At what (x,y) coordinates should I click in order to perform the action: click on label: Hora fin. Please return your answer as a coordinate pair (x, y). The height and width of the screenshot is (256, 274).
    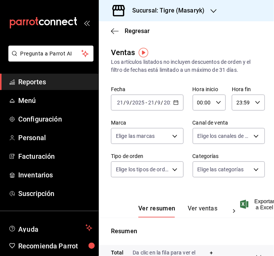
    Looking at the image, I should click on (248, 90).